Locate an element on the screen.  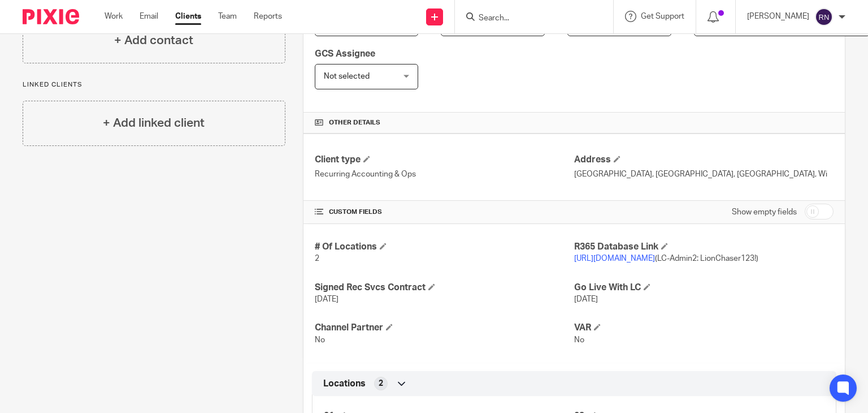
h4: Channel Partner is located at coordinates (445, 328).